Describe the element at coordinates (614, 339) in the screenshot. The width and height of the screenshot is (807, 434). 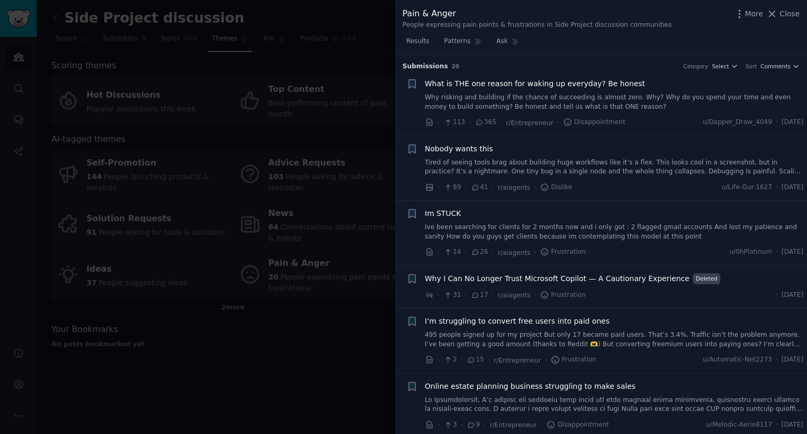
I see `a: 495 people signed up for my project But only 17 became paid users. That’s 3.4%. Traffic isn’t the...` at that location.